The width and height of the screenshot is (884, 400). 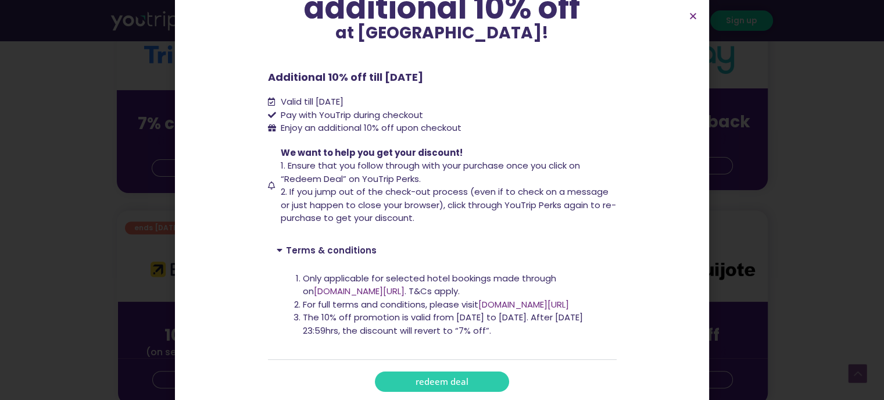 What do you see at coordinates (692, 16) in the screenshot?
I see `a: Close` at bounding box center [692, 16].